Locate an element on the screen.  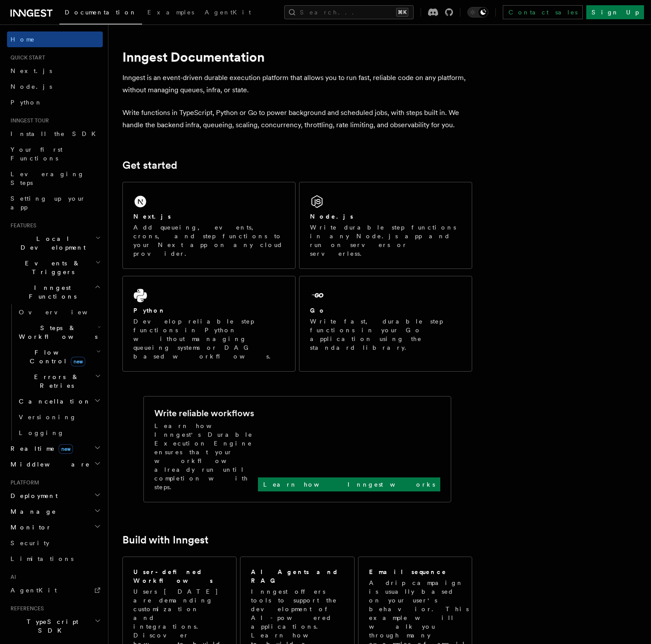
a: Install the SDK is located at coordinates (55, 134).